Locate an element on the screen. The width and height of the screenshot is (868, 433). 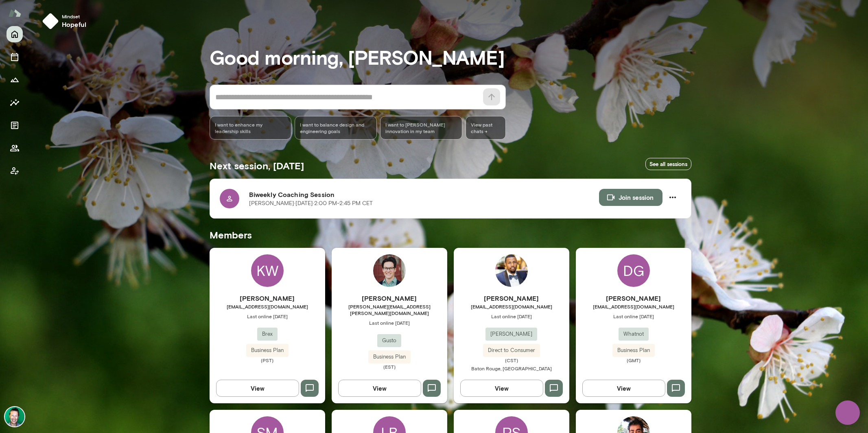
img: Anthony Buchanan is located at coordinates (511, 271).